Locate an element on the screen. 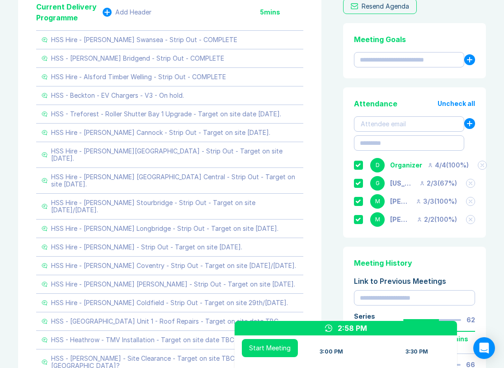 The height and width of the screenshot is (368, 504). div: Meeting History is located at coordinates (415, 263).